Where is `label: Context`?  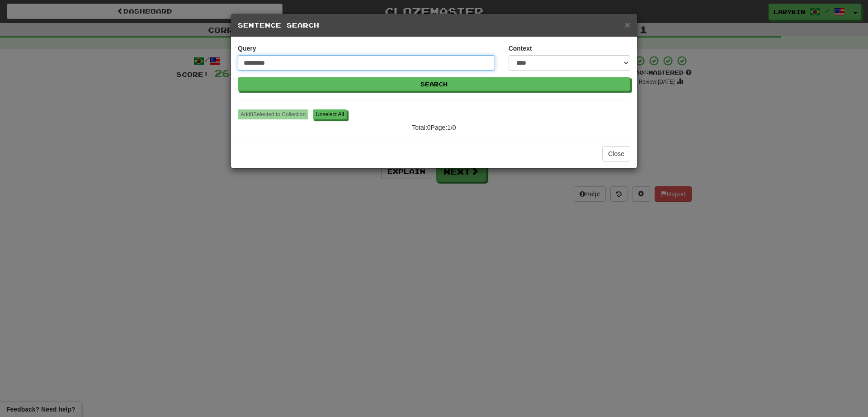
label: Context is located at coordinates (520, 49).